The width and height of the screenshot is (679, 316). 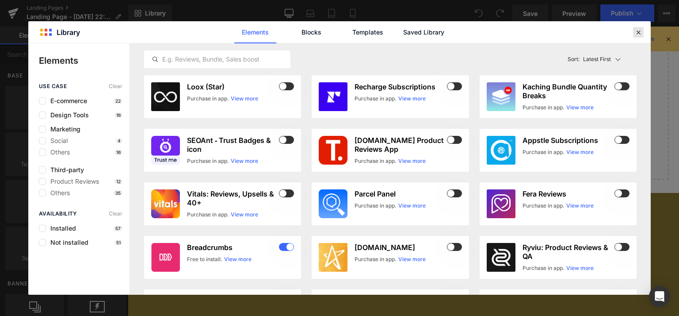 I want to click on p: 35, so click(x=118, y=193).